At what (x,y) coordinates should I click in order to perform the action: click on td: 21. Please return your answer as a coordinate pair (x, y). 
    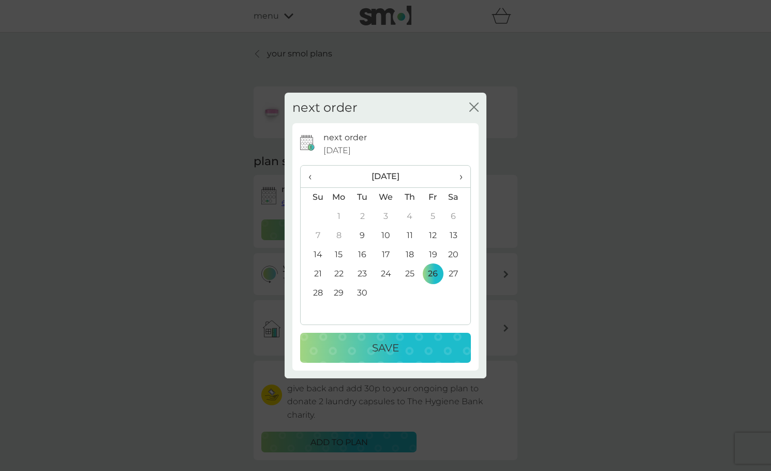
    Looking at the image, I should click on (313, 274).